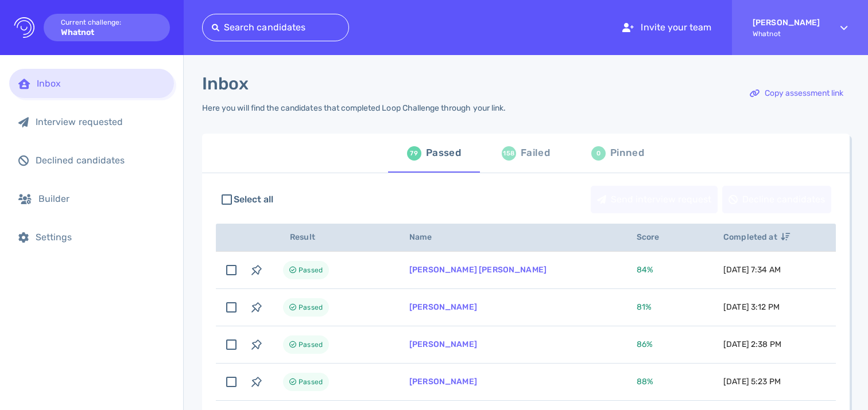 This screenshot has height=410, width=868. I want to click on div: Interview requested, so click(100, 122).